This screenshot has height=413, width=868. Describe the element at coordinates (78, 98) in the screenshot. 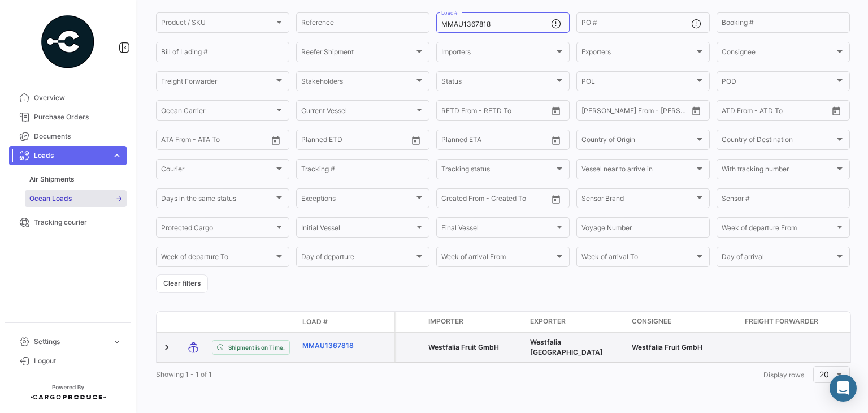

I see `span: Overview` at that location.